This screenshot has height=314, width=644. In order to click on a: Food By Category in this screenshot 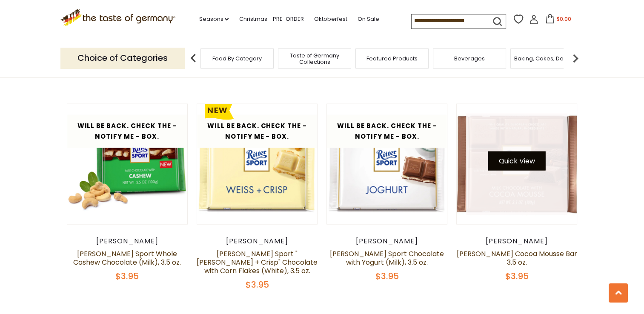, I will do `click(237, 58)`.